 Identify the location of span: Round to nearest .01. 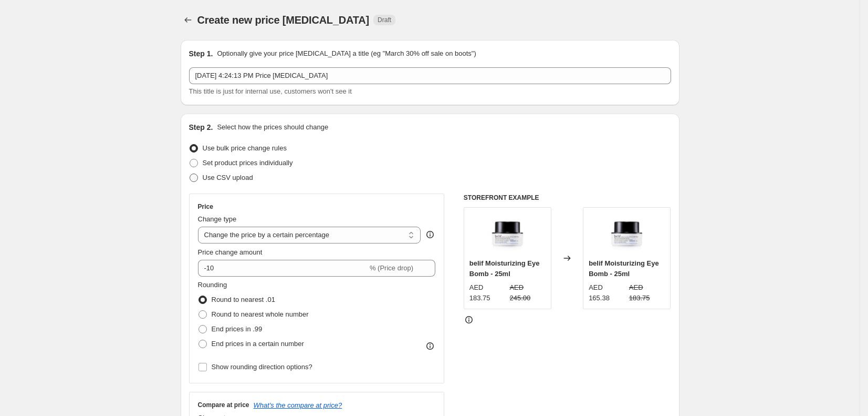
(244, 299).